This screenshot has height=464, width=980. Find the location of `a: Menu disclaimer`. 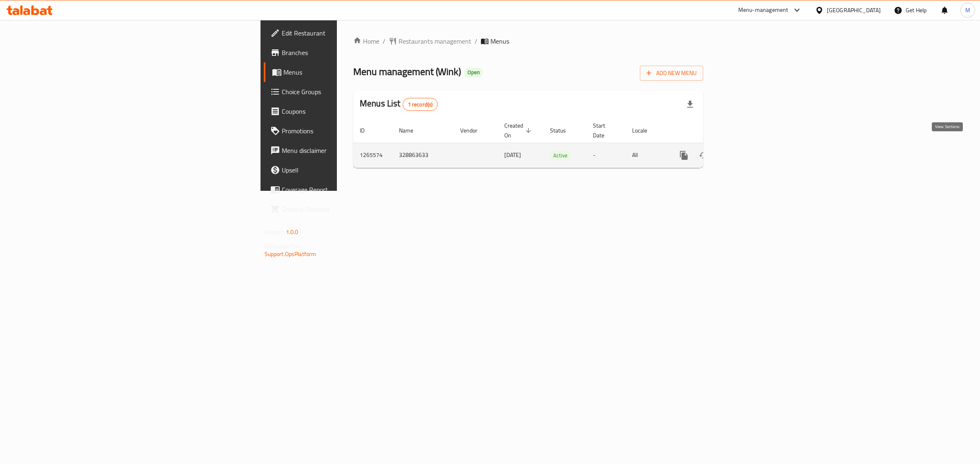

a: Menu disclaimer is located at coordinates (344, 151).